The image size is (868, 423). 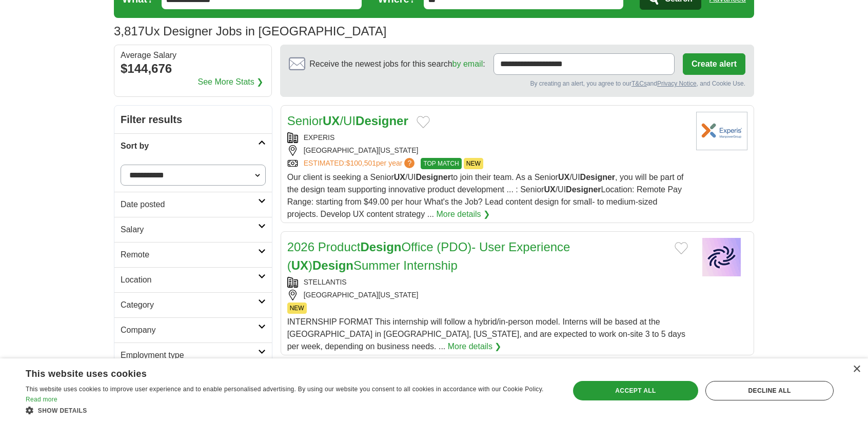 What do you see at coordinates (189, 355) in the screenshot?
I see `h2: Employment type` at bounding box center [189, 355].